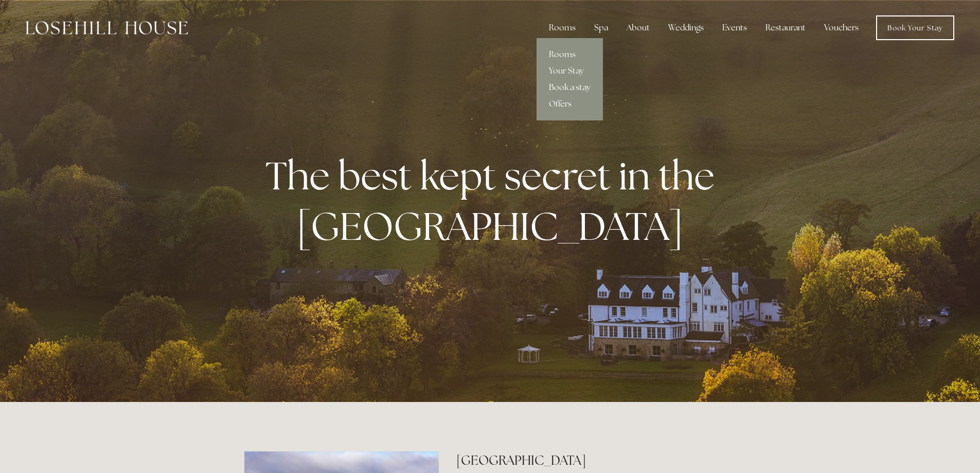  Describe the element at coordinates (915, 28) in the screenshot. I see `a: Book Your Stay` at that location.